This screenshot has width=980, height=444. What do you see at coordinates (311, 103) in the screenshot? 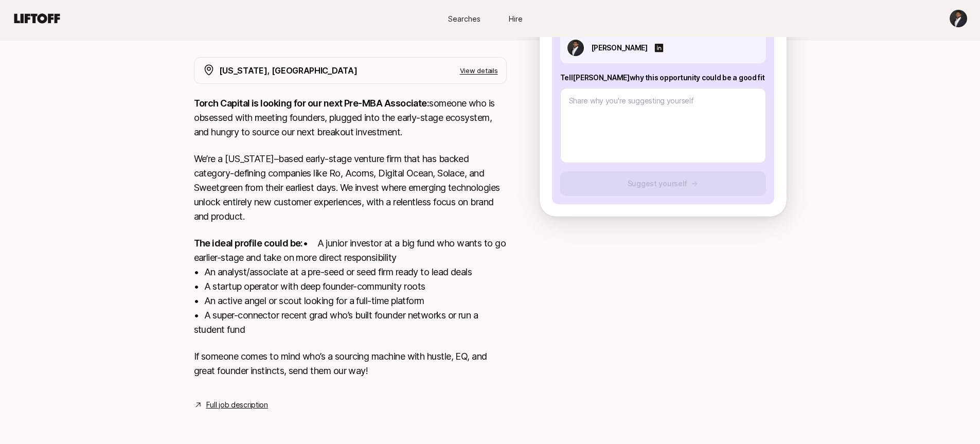
I see `strong: Torch Capital is looking for our next Pre-MBA Associate:` at bounding box center [311, 103].